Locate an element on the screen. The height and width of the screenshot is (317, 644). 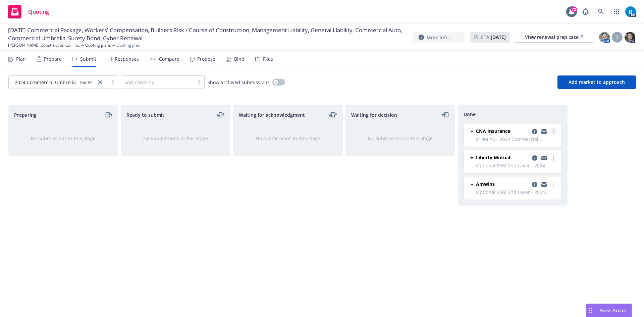
span: Add market to approach is located at coordinates (596, 82).